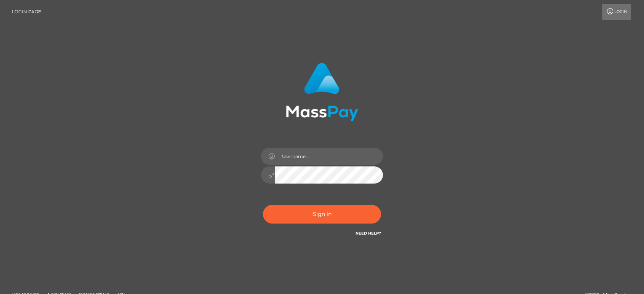 This screenshot has height=294, width=644. I want to click on a: Need Help?, so click(368, 233).